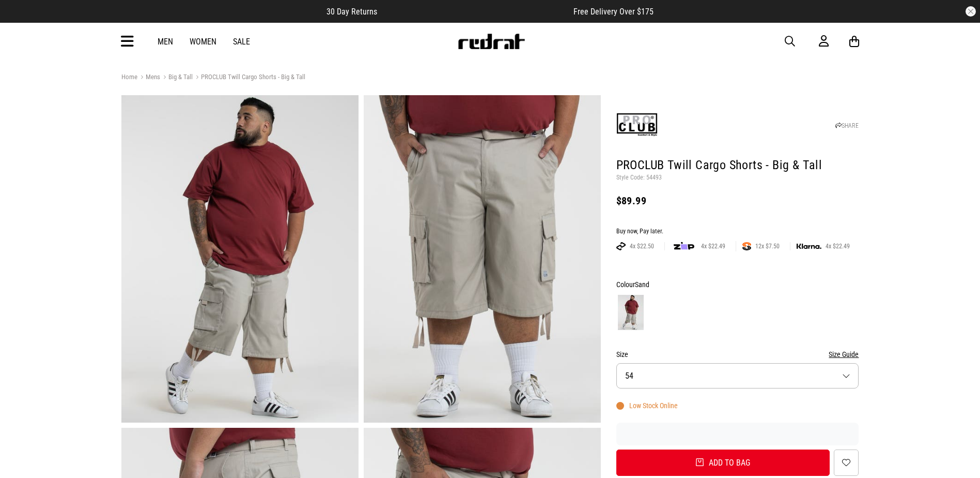 The height and width of the screenshot is (478, 980). What do you see at coordinates (723, 462) in the screenshot?
I see `button: Add to bag` at bounding box center [723, 462].